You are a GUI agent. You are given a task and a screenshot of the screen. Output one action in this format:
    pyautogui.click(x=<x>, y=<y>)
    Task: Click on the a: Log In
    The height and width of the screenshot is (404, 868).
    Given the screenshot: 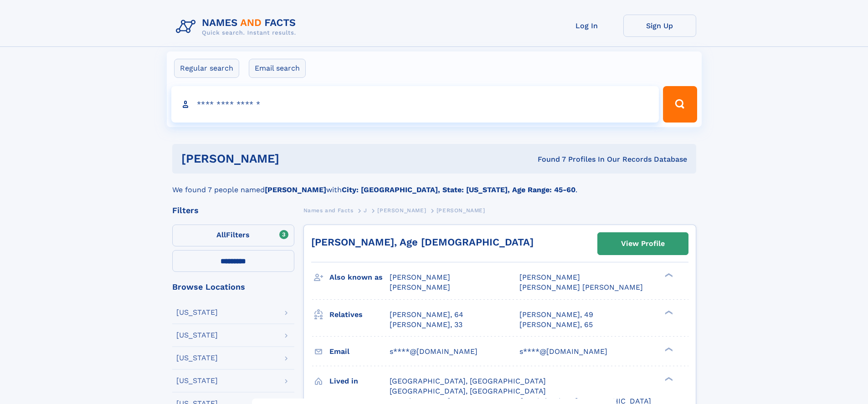 What is the action you would take?
    pyautogui.click(x=587, y=25)
    